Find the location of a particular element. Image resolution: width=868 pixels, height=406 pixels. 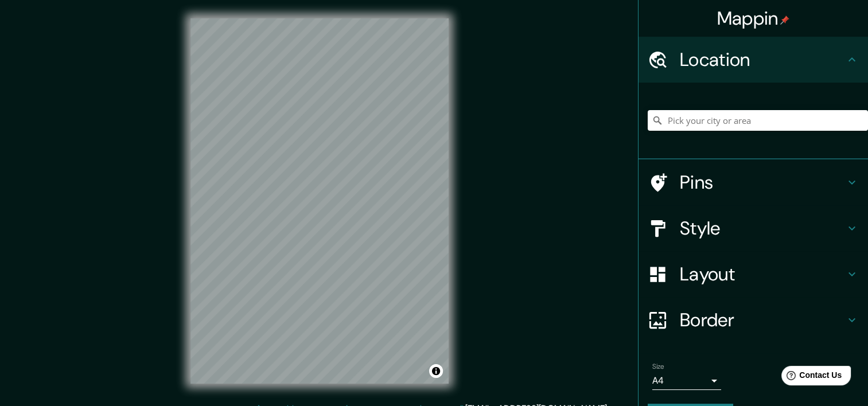

div: Pins is located at coordinates (753, 182).